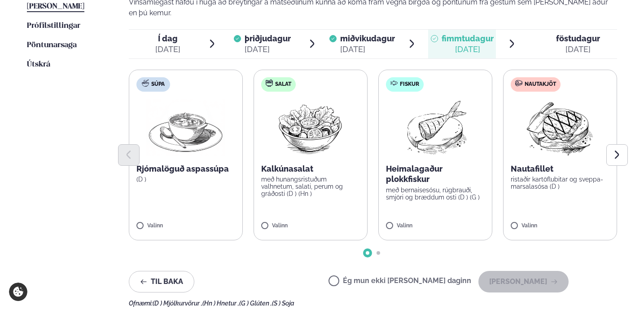  What do you see at coordinates (283, 303) in the screenshot?
I see `span: (S ) Soja` at bounding box center [283, 303].